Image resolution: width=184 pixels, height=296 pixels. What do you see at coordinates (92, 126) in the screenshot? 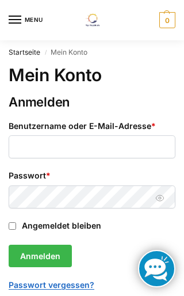
I see `label: Benutzername oder E-Mail-Adresse` at bounding box center [92, 126].